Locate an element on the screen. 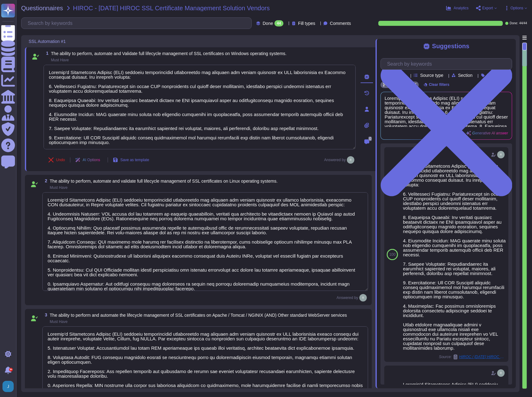 The image size is (532, 397). span: 2 is located at coordinates (45, 180).